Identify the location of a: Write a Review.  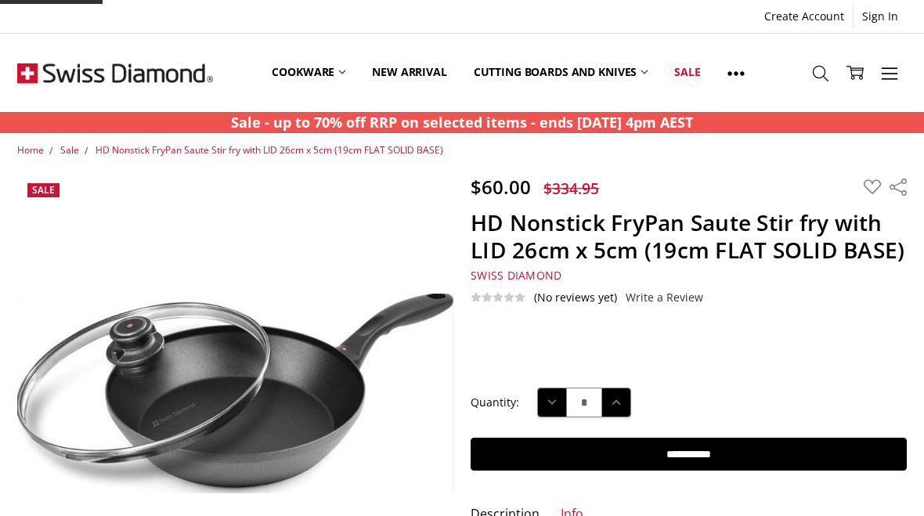
(664, 297).